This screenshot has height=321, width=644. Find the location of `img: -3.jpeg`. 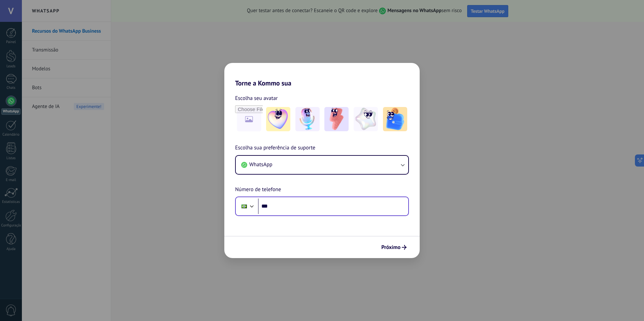

img: -3.jpeg is located at coordinates (336, 119).